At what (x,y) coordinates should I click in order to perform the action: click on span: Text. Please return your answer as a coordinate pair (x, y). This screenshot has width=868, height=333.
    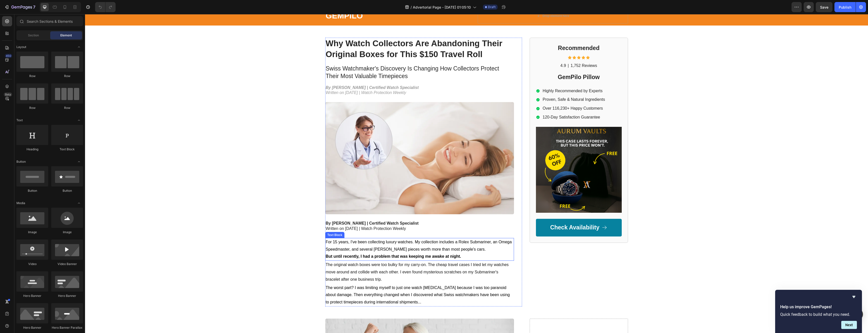
    Looking at the image, I should click on (20, 120).